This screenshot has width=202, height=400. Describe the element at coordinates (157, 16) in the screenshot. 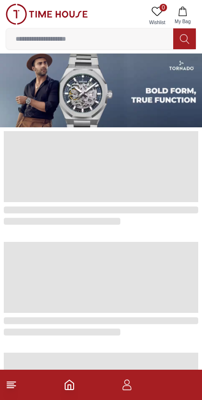

I see `a: 0Wishlist` at that location.